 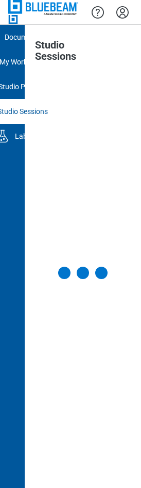 What do you see at coordinates (83, 273) in the screenshot?
I see `div: loadingMyProjects` at bounding box center [83, 273].